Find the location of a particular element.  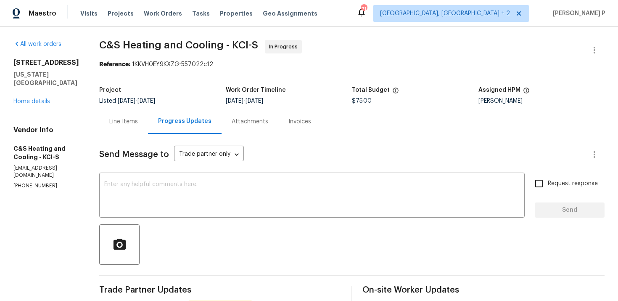

a: Home details is located at coordinates (32, 101).